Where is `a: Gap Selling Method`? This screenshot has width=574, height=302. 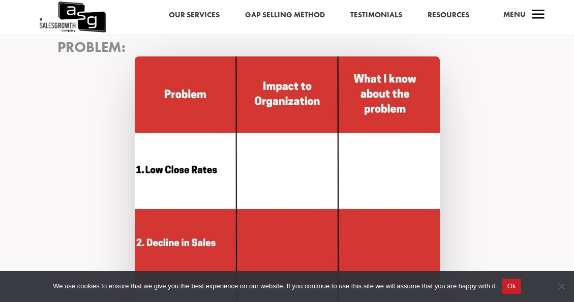 a: Gap Selling Method is located at coordinates (285, 15).